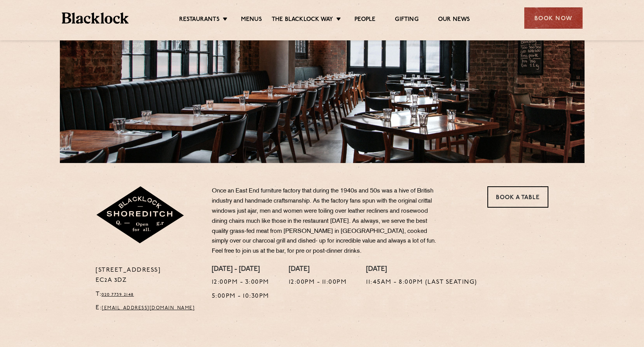 The image size is (644, 347). Describe the element at coordinates (302, 20) in the screenshot. I see `a: The Blacklock Way` at that location.